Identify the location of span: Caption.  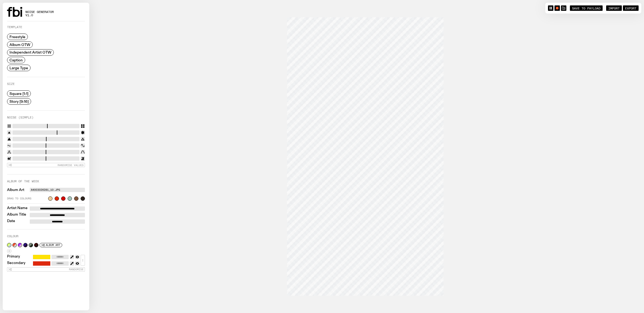
(16, 60).